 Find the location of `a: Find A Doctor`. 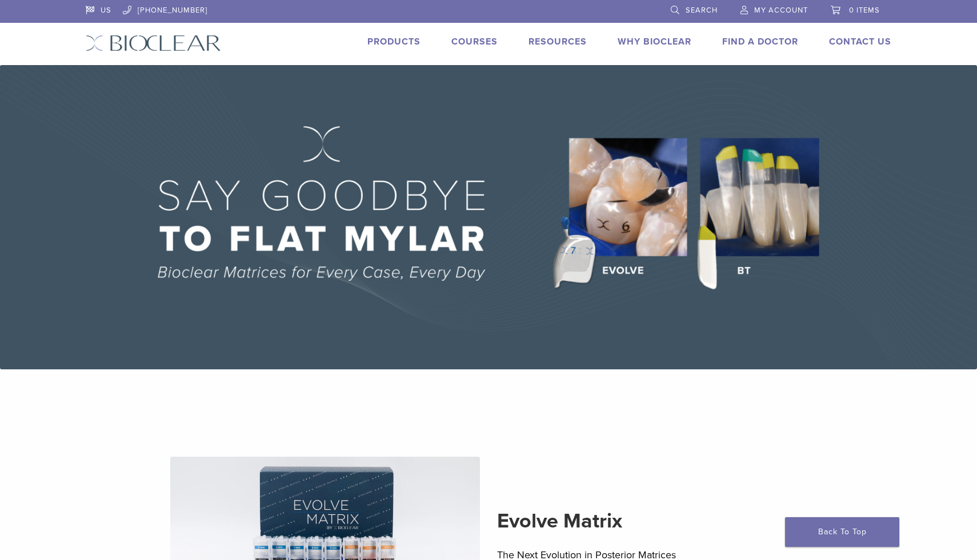

a: Find A Doctor is located at coordinates (760, 42).